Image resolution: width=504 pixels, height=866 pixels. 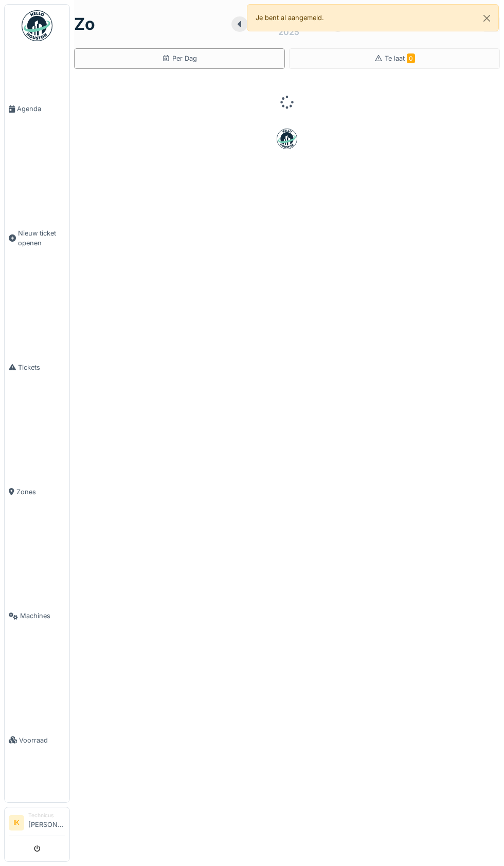 I want to click on li: IK, so click(x=17, y=823).